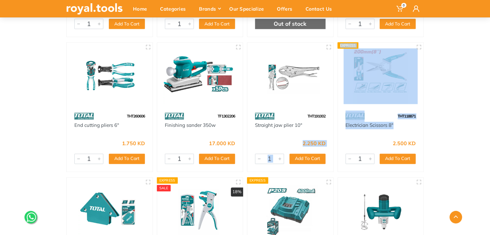 The height and width of the screenshot is (235, 490). What do you see at coordinates (381, 76) in the screenshot?
I see `img: Royal Tools - Electrician Scissors 8` at bounding box center [381, 76].